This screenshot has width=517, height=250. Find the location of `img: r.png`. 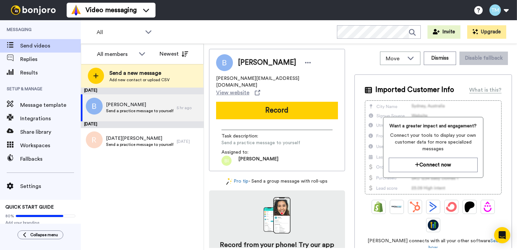

img: r.png is located at coordinates (94, 140).